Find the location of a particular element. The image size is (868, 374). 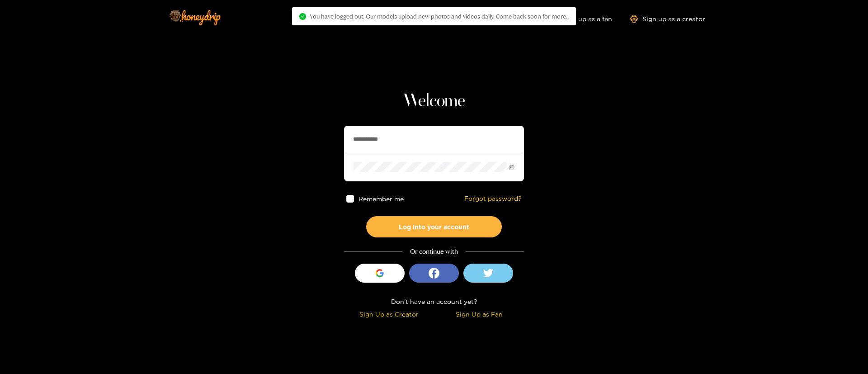

span: eye-invisible is located at coordinates (511, 167).